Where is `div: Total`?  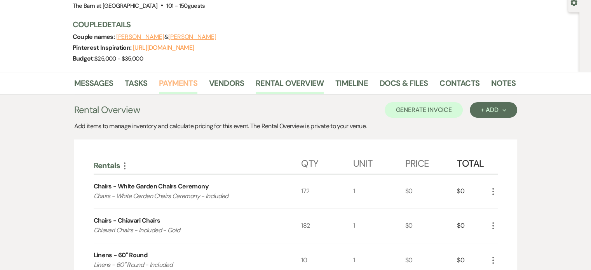
div: Total is located at coordinates (472, 162).